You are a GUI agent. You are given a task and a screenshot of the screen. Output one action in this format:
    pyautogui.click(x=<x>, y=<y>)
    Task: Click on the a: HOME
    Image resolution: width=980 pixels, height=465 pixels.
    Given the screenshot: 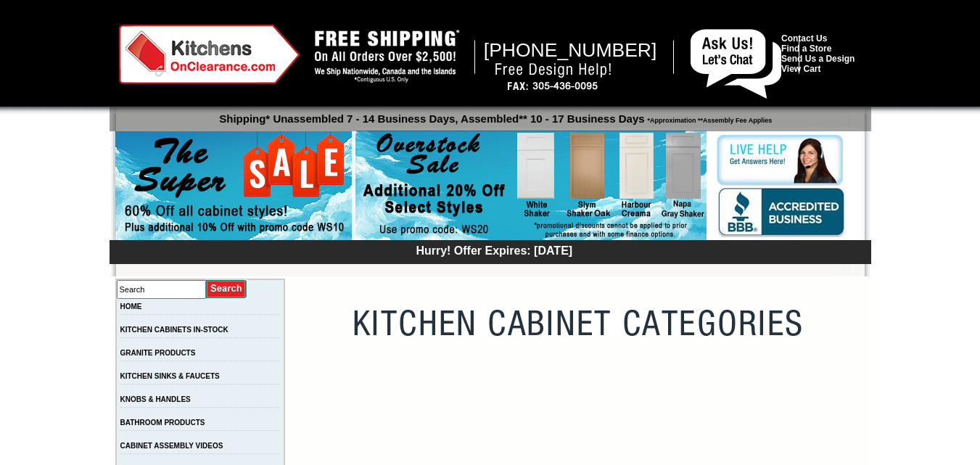 What is the action you would take?
    pyautogui.click(x=131, y=306)
    